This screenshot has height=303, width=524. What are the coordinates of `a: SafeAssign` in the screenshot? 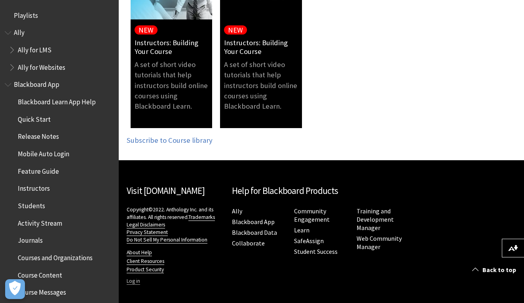 It's located at (309, 240).